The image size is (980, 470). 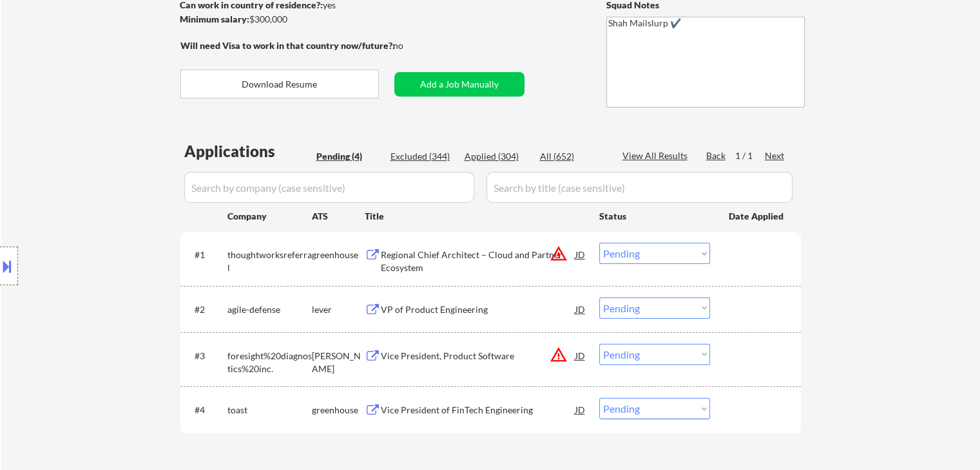 I want to click on div: lever, so click(x=338, y=310).